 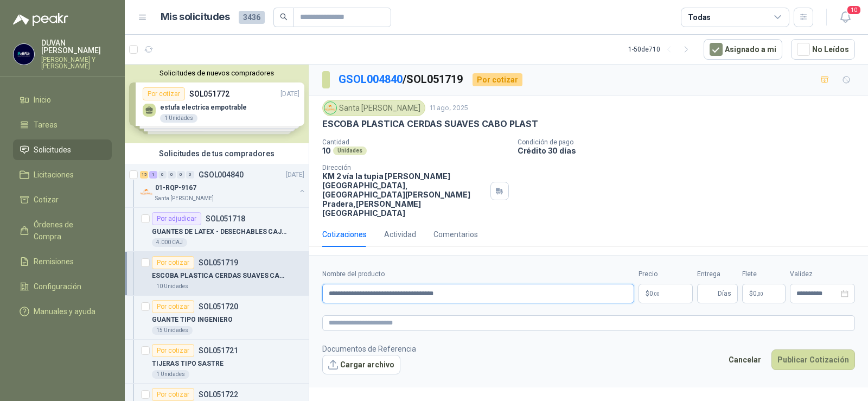 What do you see at coordinates (251, 17) in the screenshot?
I see `span: 3436` at bounding box center [251, 17].